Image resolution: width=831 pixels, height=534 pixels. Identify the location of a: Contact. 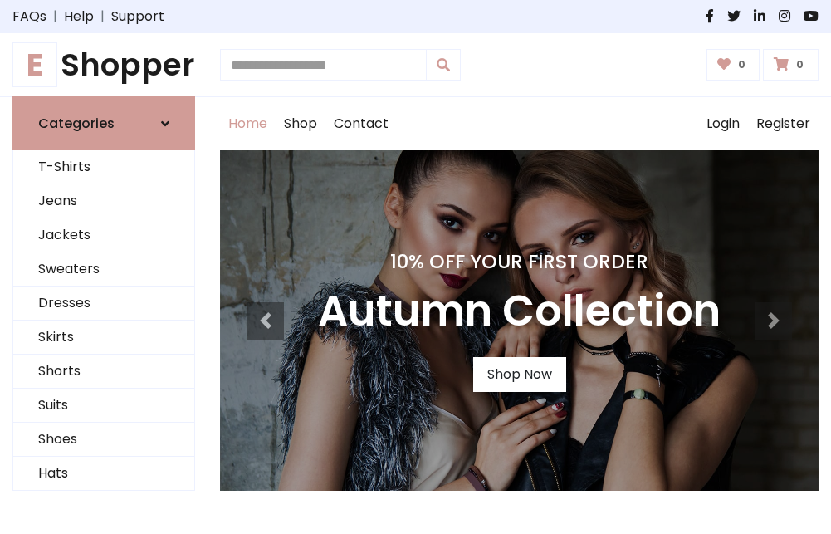
(361, 124).